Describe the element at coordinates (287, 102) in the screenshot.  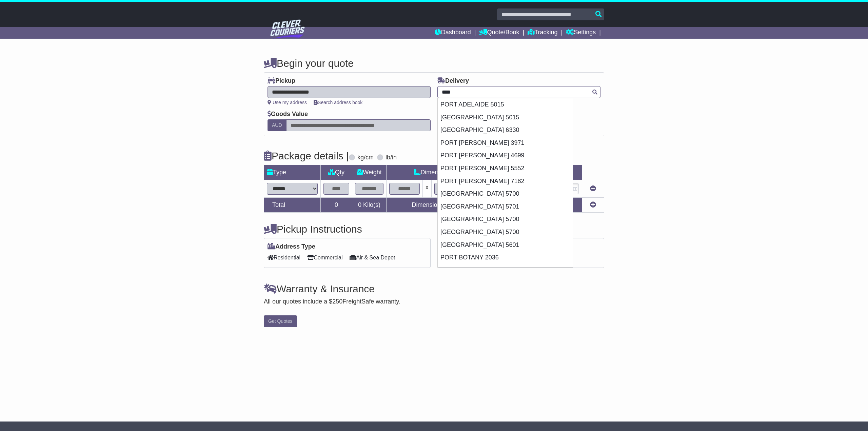
I see `a: Use my address` at that location.